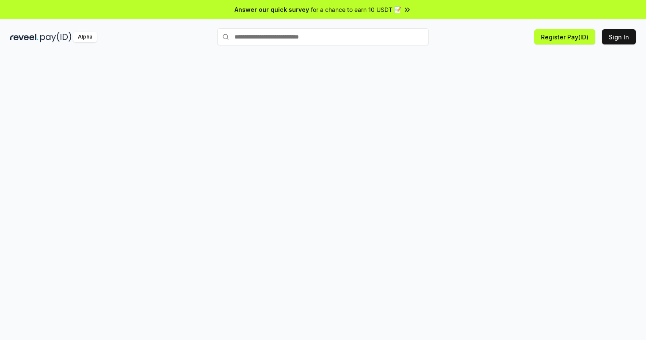 Image resolution: width=646 pixels, height=340 pixels. What do you see at coordinates (564, 37) in the screenshot?
I see `button: Register Pay(ID)` at bounding box center [564, 37].